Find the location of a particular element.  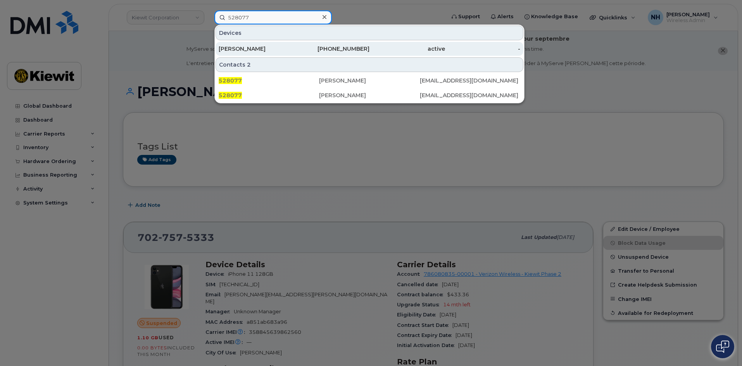

span: 2 is located at coordinates (249, 65).